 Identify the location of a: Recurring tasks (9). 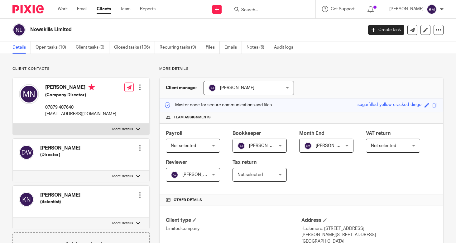
(180, 47).